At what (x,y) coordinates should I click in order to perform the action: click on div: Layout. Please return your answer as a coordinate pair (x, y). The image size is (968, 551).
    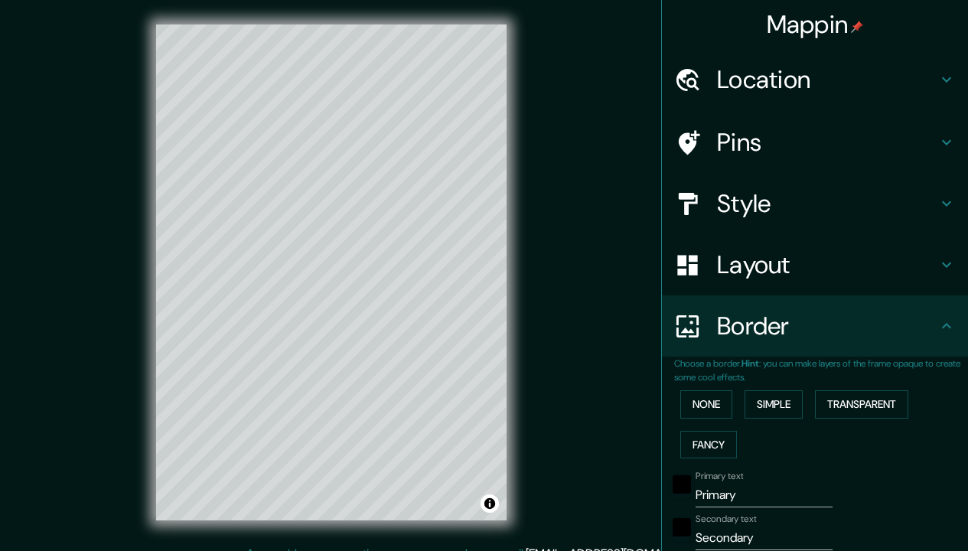
    Looking at the image, I should click on (815, 265).